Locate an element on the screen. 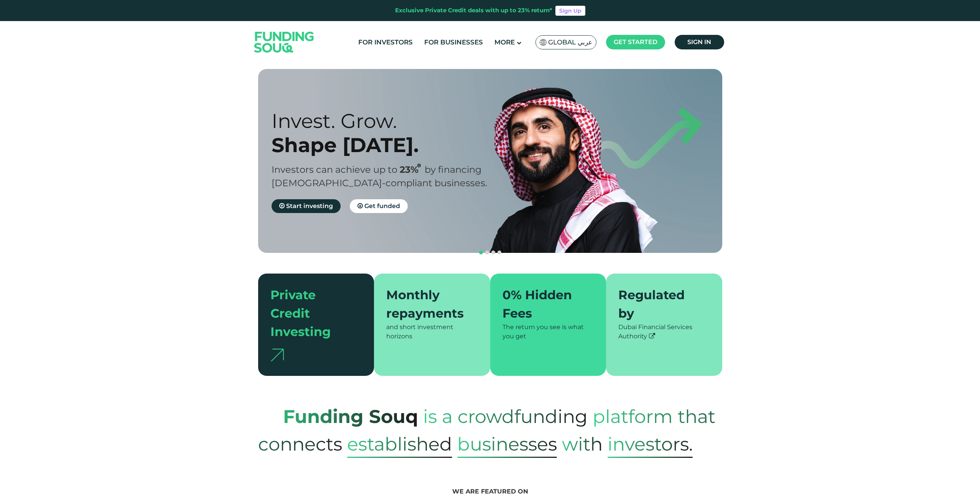 The width and height of the screenshot is (980, 500). span: is a crowdfunding is located at coordinates (505, 416).